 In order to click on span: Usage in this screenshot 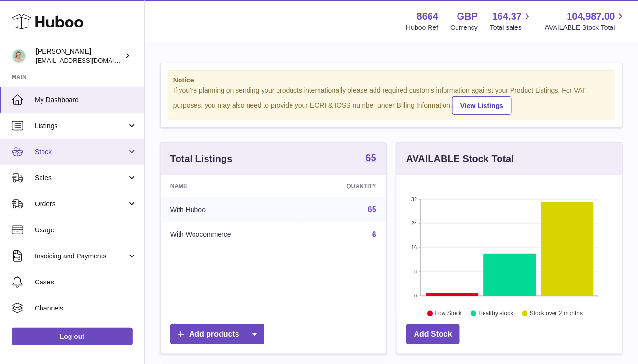, I will do `click(86, 230)`.